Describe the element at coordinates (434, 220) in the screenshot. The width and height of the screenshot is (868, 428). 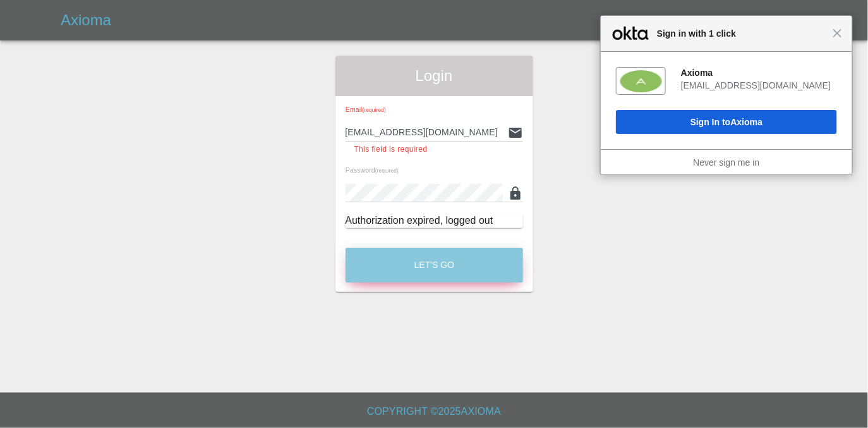
I see `div: Authorization expired, logged out` at that location.